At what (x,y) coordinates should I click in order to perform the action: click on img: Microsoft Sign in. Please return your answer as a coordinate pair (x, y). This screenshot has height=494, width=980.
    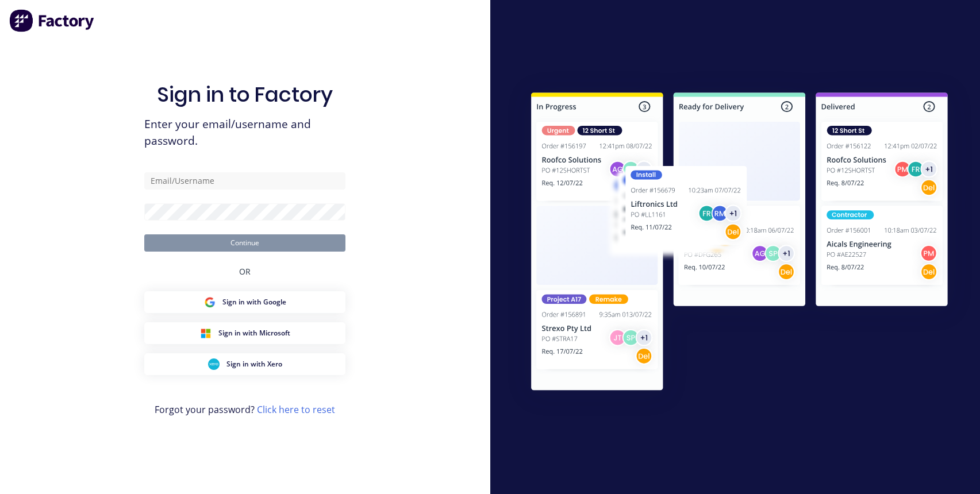
    Looking at the image, I should click on (206, 333).